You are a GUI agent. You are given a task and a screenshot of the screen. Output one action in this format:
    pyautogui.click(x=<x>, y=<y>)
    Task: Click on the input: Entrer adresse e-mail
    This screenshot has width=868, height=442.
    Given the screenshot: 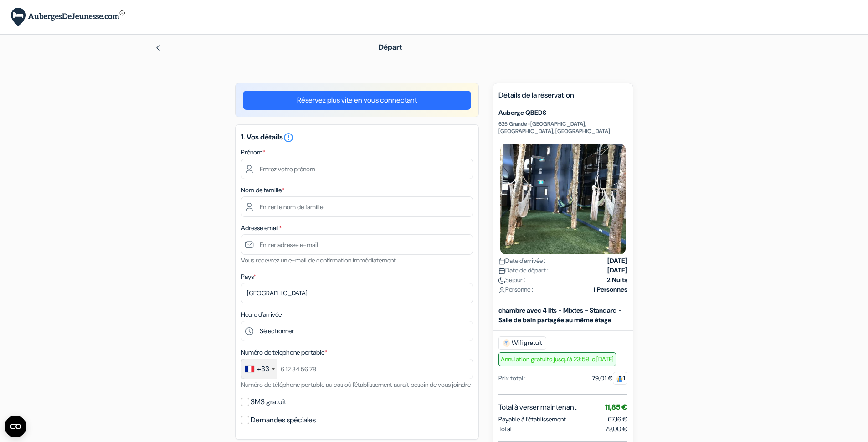 What is the action you would take?
    pyautogui.click(x=357, y=244)
    